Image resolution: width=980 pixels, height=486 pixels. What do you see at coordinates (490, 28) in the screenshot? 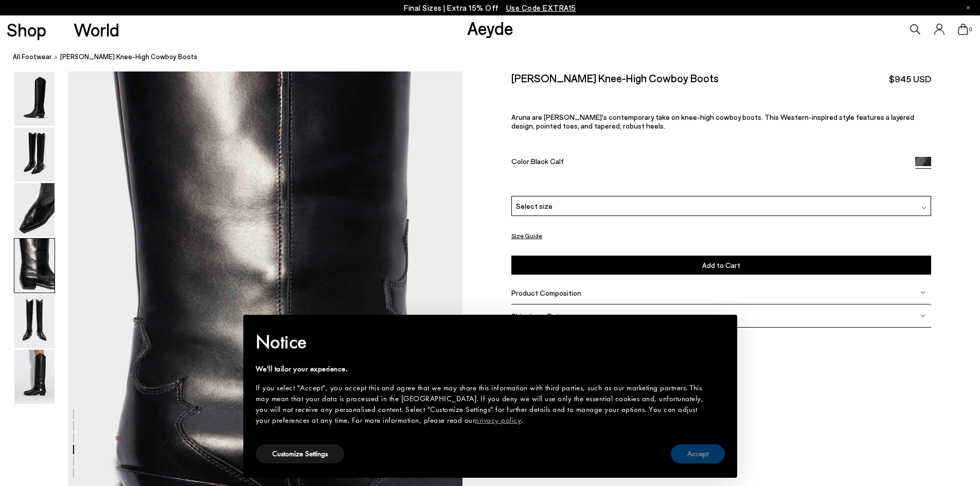
I see `a: Aeyde` at bounding box center [490, 28].